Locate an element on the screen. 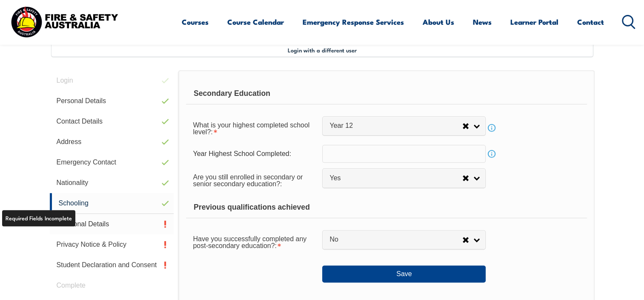  span: What is your highest completed school level?: is located at coordinates (251, 128).